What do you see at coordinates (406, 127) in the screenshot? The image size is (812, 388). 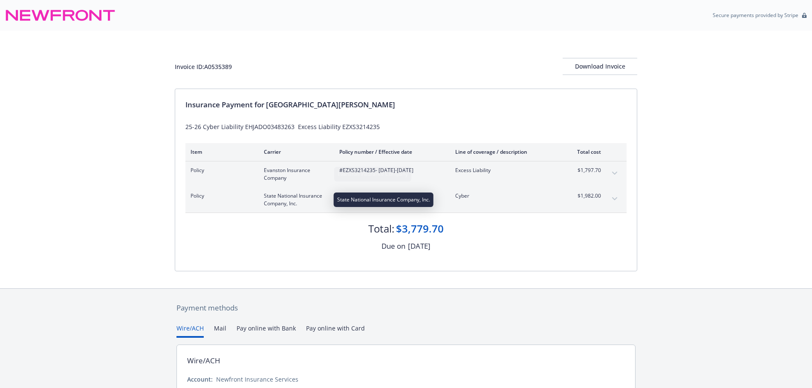 I see `div: 25-26 Cyber Liability EHJADO03483263 Excess Liability EZXS3214235` at bounding box center [406, 127].